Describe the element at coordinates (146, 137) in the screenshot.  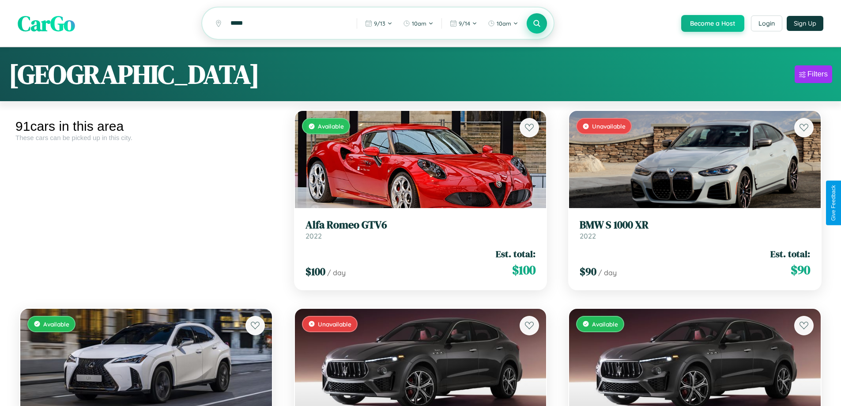
I see `div: These cars can be picked up in this city.` at that location.